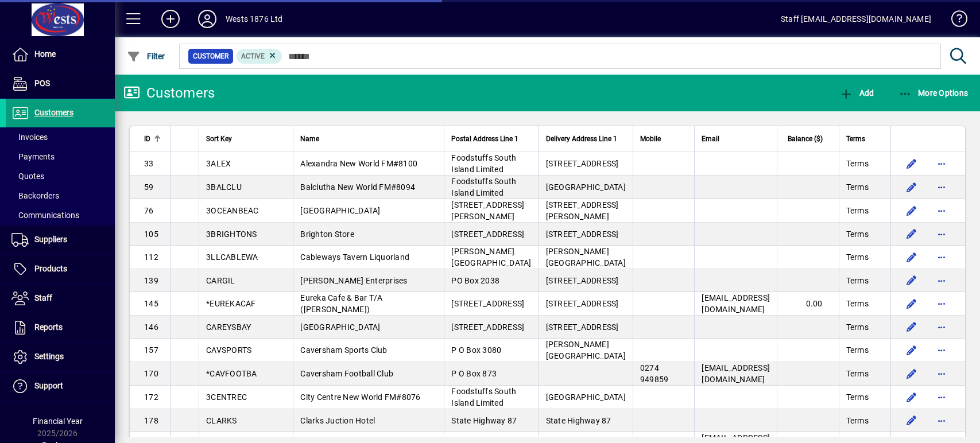 This screenshot has height=443, width=980. What do you see at coordinates (211, 56) in the screenshot?
I see `span: Customer` at bounding box center [211, 56].